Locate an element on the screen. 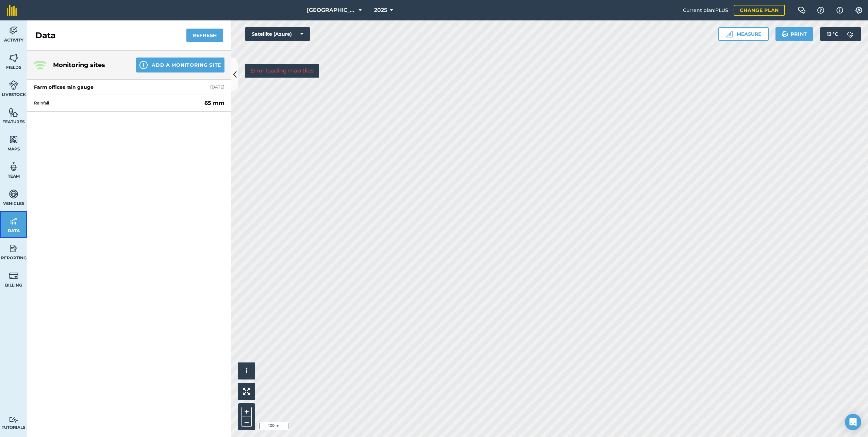 This screenshot has width=868, height=437. span: 13 ° C is located at coordinates (832, 34).